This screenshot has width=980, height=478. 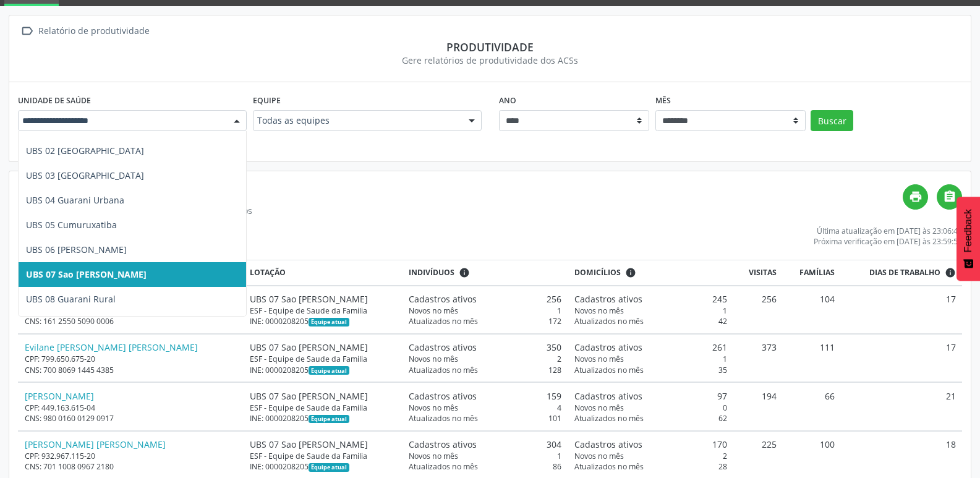 What do you see at coordinates (94, 31) in the screenshot?
I see `div: Relatório de produtividade` at bounding box center [94, 31].